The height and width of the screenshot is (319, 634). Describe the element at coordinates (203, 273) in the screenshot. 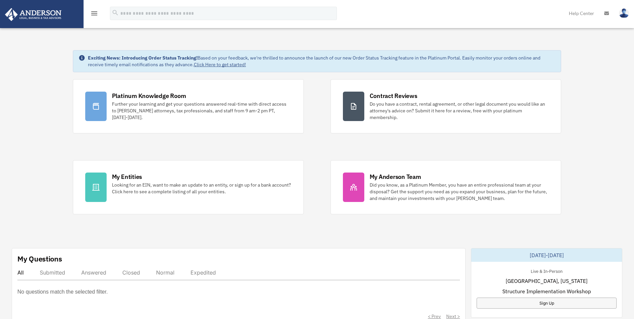

I see `div: Expedited` at that location.